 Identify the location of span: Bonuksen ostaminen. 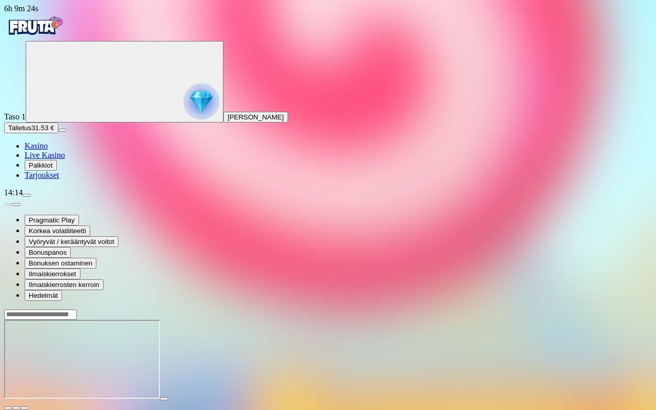
(60, 263).